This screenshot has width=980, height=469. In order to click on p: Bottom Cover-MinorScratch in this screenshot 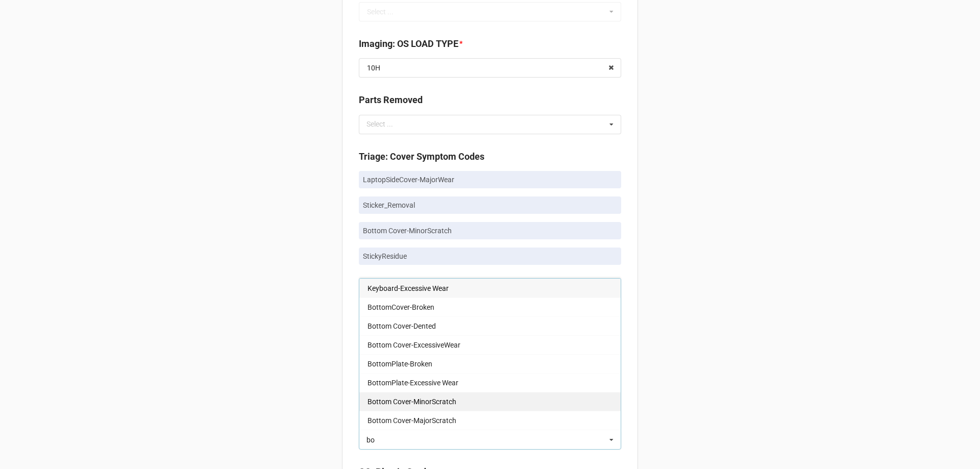, I will do `click(490, 230)`.